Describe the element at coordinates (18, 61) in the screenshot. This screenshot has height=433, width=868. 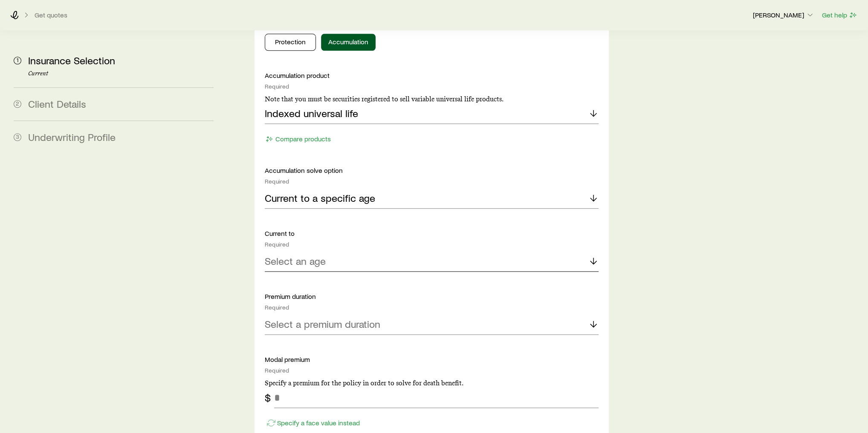
I see `span: 1` at that location.